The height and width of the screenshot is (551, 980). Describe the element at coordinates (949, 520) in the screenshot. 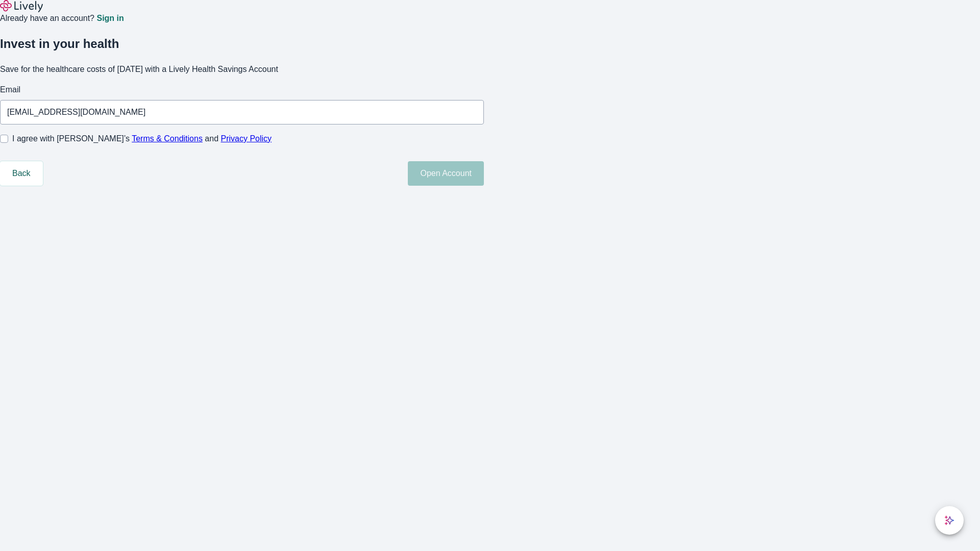

I see `button: chat` at that location.